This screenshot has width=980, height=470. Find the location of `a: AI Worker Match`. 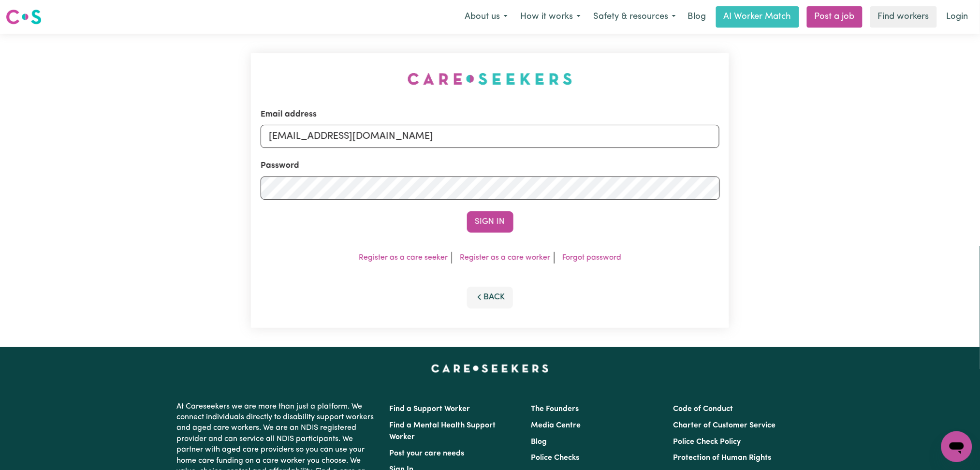

a: AI Worker Match is located at coordinates (758, 17).